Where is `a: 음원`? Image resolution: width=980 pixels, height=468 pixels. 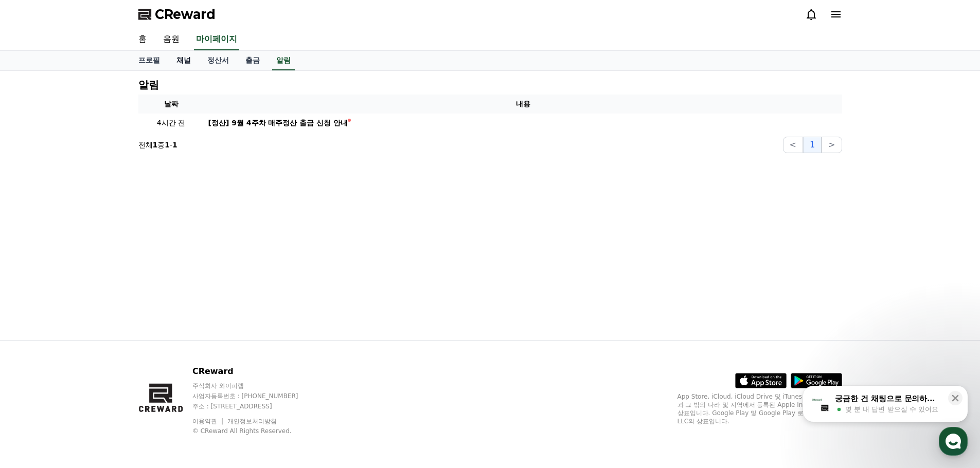
a: 음원 is located at coordinates (171, 40).